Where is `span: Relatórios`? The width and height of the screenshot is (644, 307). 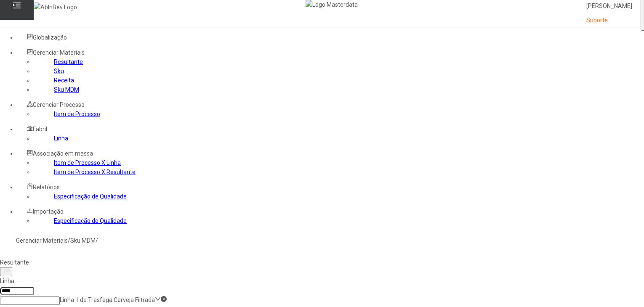 span: Relatórios is located at coordinates (46, 187).